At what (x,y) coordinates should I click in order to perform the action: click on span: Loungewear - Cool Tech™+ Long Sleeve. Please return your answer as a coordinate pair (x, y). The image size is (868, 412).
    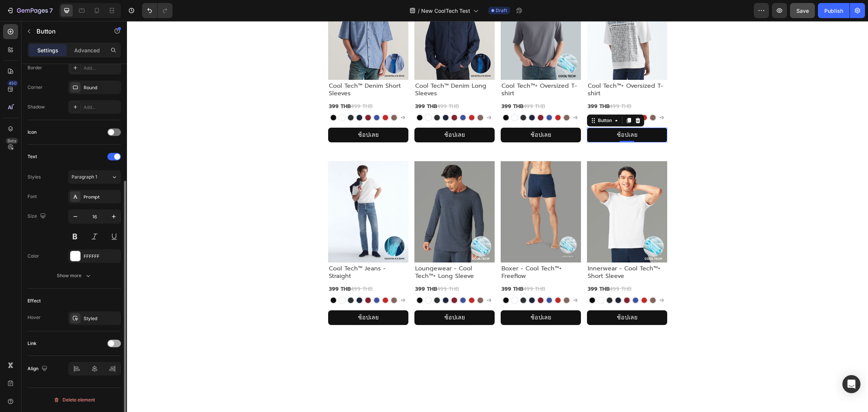
    Looking at the image, I should click on (318, 251).